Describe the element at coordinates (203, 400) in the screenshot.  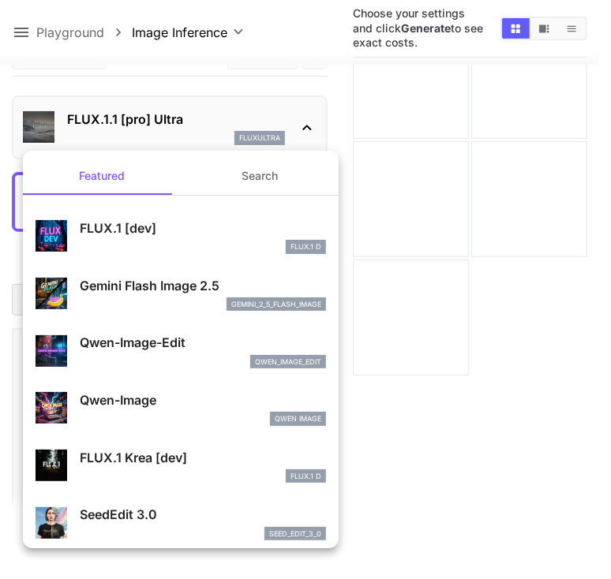
I see `p: Qwen-Image` at that location.